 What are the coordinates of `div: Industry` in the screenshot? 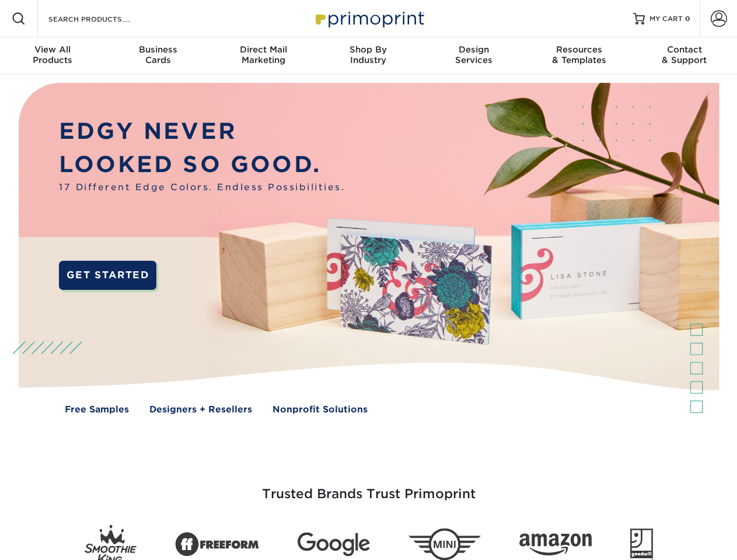 It's located at (368, 55).